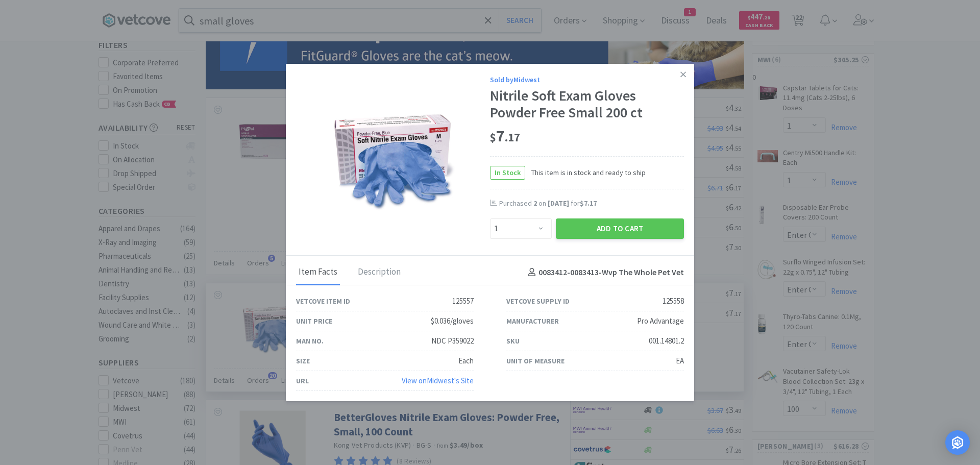  I want to click on div: Manufacturer, so click(532, 321).